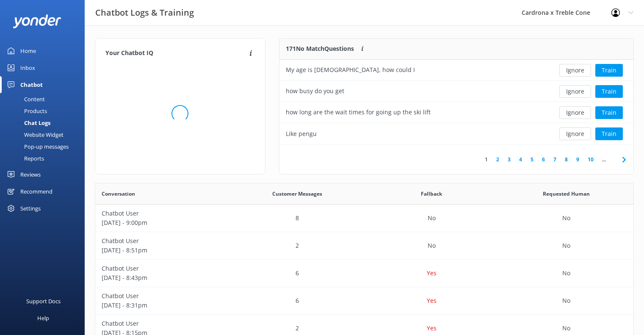 The image size is (644, 335). Describe the element at coordinates (577, 159) in the screenshot. I see `a: 9` at that location.